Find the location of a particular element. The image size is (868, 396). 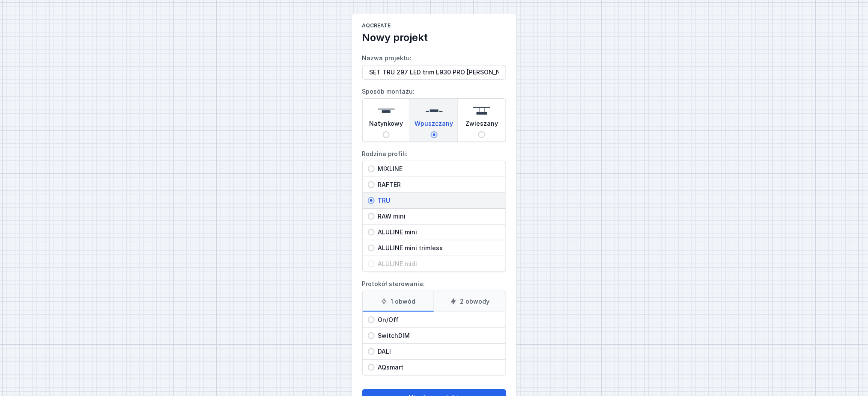

input: Nazwa projektu: is located at coordinates (434, 72).